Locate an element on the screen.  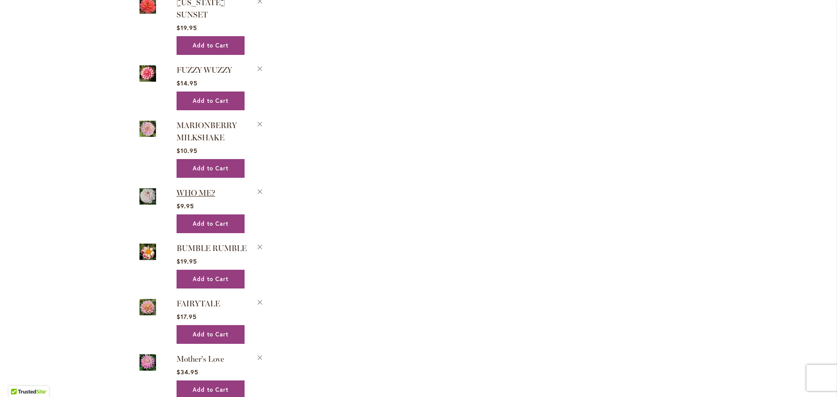
span: $34.95 is located at coordinates (187, 372).